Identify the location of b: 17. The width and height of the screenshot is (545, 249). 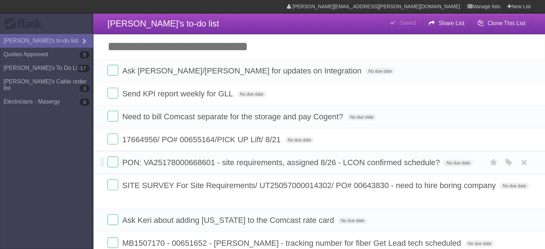
(83, 68).